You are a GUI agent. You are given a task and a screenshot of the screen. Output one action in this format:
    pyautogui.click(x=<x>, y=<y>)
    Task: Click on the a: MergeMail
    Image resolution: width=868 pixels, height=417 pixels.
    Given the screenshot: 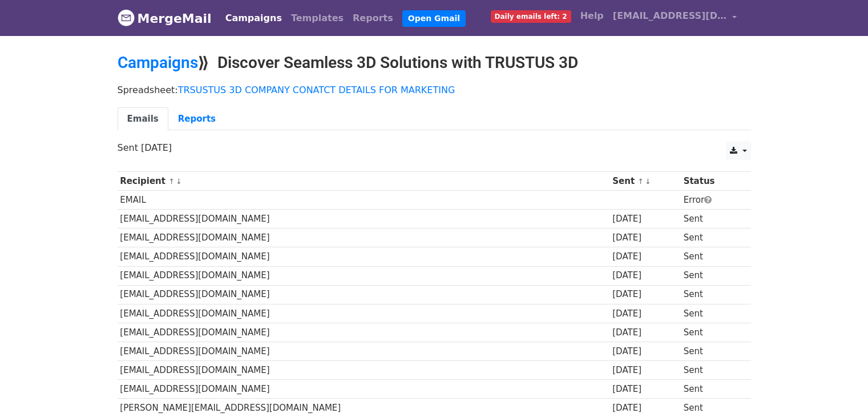 What is the action you would take?
    pyautogui.click(x=164, y=18)
    